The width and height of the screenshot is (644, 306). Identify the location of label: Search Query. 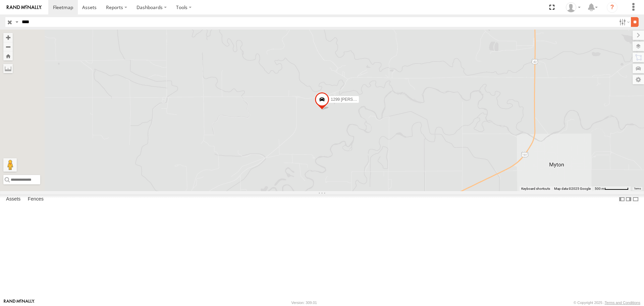
(17, 22).